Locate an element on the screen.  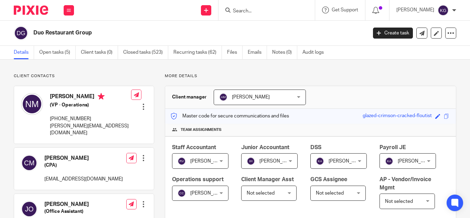
div: glazed-crimson-cracked-floutist is located at coordinates (397, 116).